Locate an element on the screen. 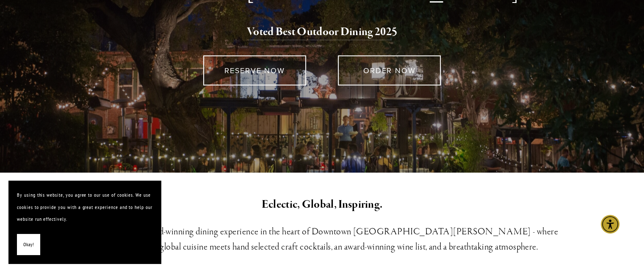  button: Okay! is located at coordinates (28, 245).